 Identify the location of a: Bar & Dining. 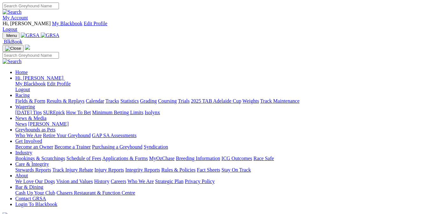
(29, 187).